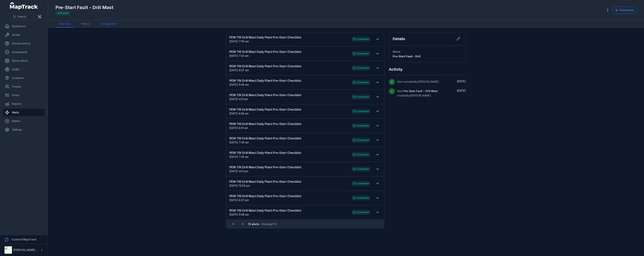 This screenshot has height=256, width=644. What do you see at coordinates (239, 171) in the screenshot?
I see `time: 7/21/2025, 4:01:57 PM` at bounding box center [239, 171].